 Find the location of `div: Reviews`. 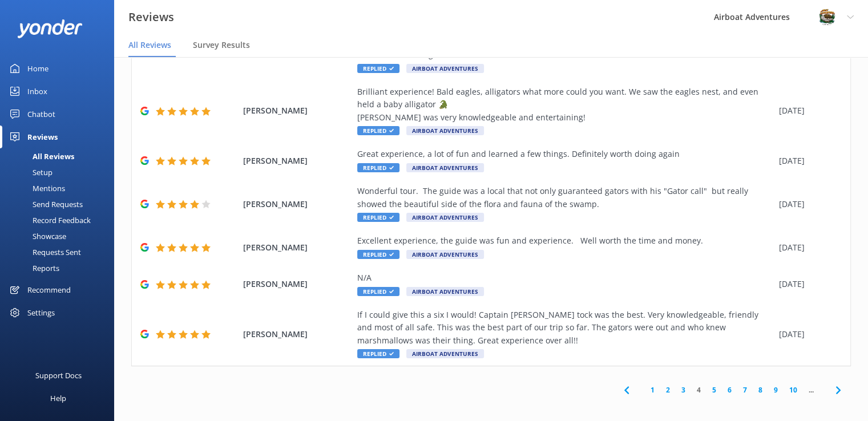

div: Reviews is located at coordinates (42, 137).